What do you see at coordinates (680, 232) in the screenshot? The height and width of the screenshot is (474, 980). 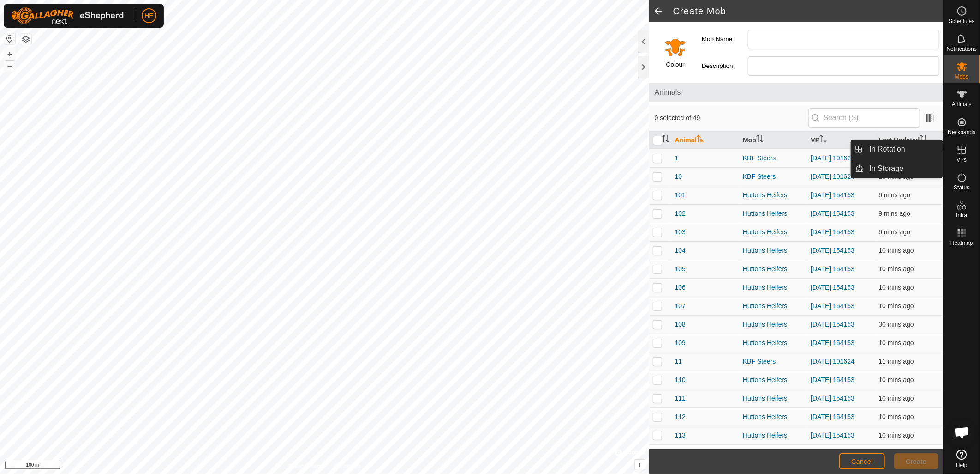 I see `span: 103` at bounding box center [680, 232].